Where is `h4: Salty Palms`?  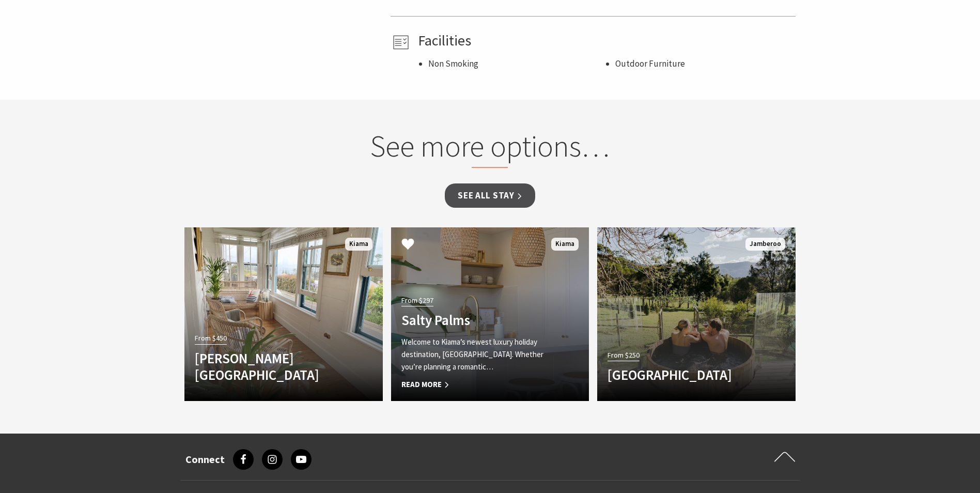 h4: Salty Palms is located at coordinates (475, 320).